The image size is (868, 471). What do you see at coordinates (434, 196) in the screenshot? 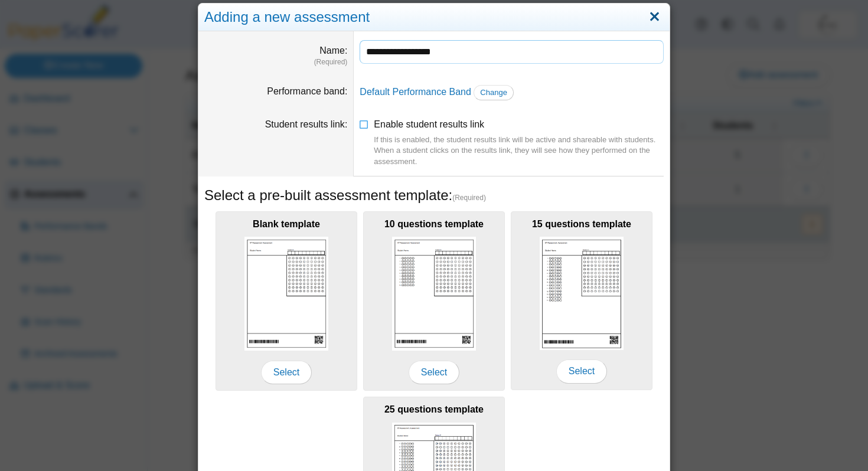
I see `h5: Select a pre-built assessment template:` at bounding box center [434, 196].